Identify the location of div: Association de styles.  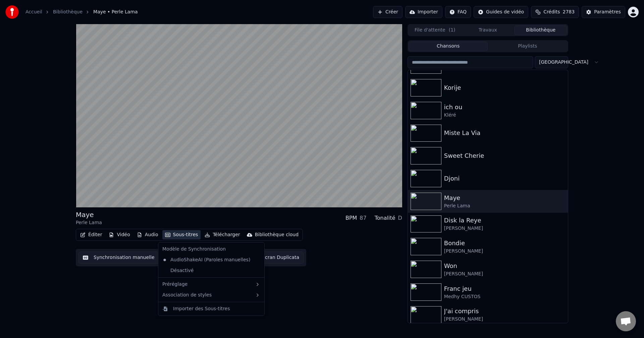
(211, 295).